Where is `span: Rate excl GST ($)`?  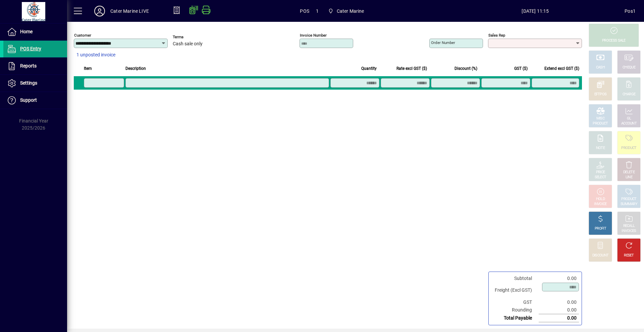
span: Rate excl GST ($) is located at coordinates (411, 69).